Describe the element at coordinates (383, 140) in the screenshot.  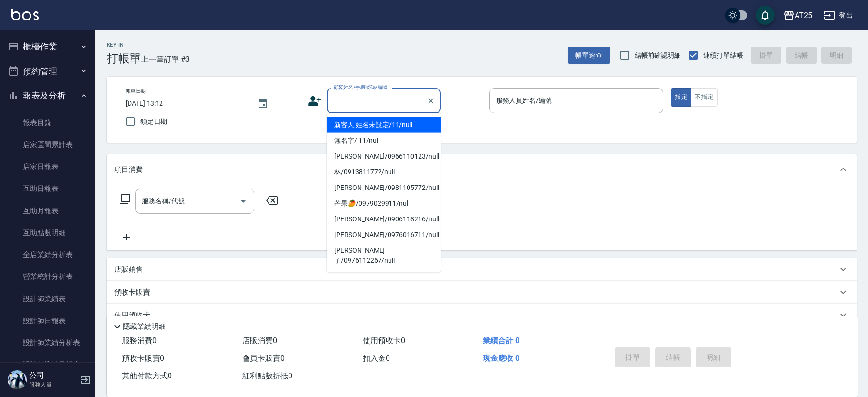
I see `li: 無名字/ 11/null` at that location.